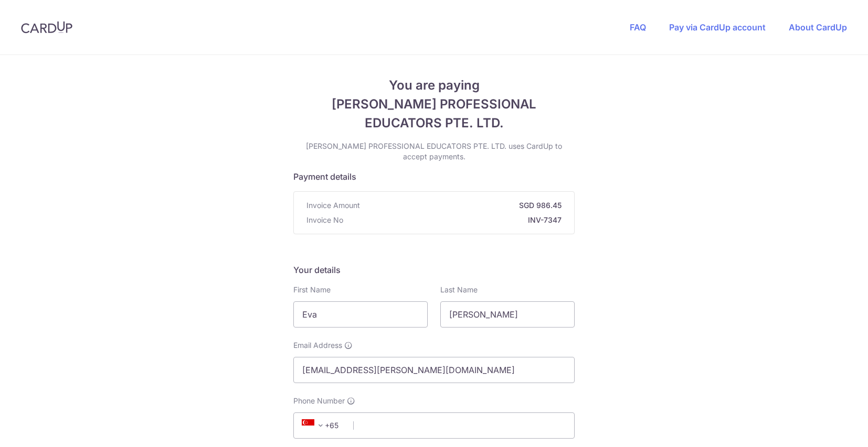  I want to click on span: Phone Number, so click(319, 401).